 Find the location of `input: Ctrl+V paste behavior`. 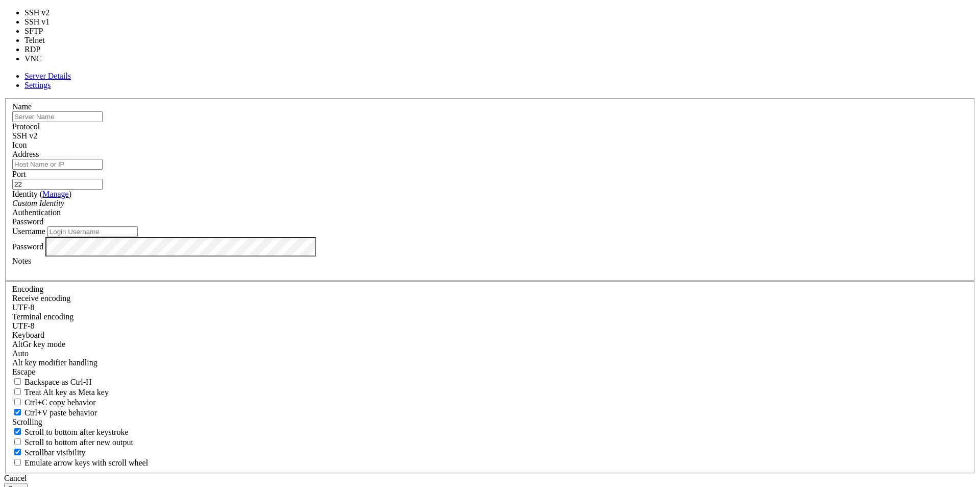

input: Ctrl+V paste behavior is located at coordinates (17, 412).